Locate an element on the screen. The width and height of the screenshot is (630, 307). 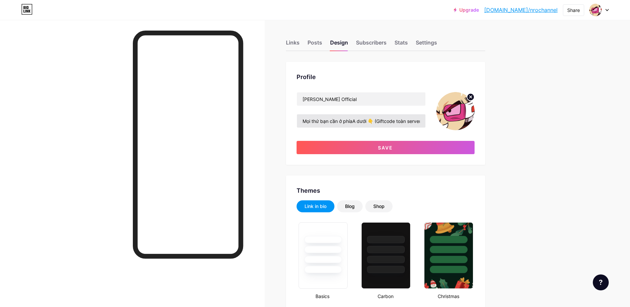
span: Save is located at coordinates (385, 147).